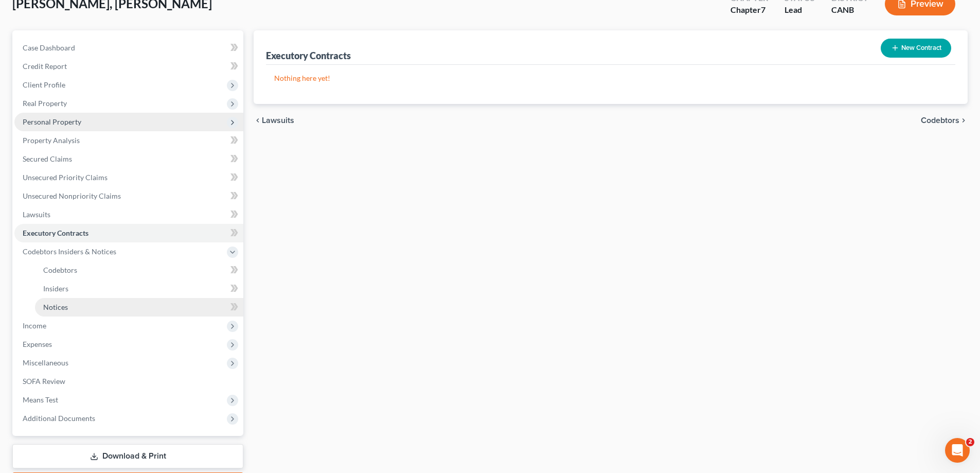  I want to click on span: Case Dashboard, so click(49, 48).